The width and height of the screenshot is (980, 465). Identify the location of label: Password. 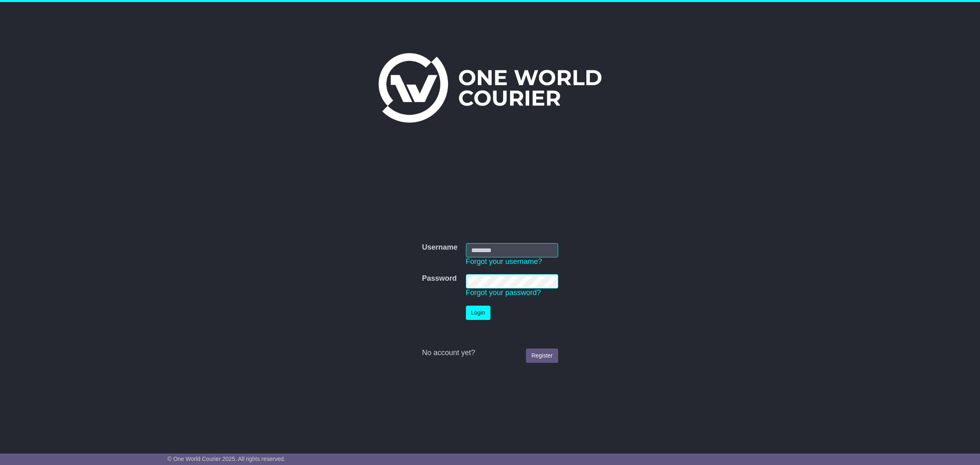
(439, 279).